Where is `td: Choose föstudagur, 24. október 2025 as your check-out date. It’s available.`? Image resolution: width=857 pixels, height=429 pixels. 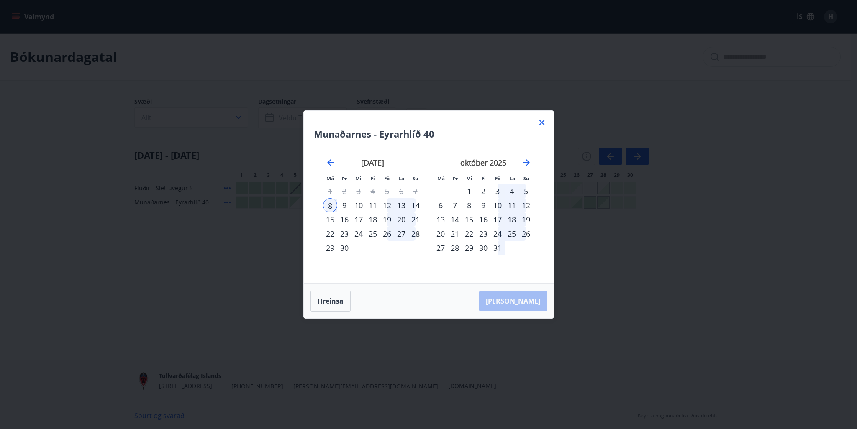
td: Choose föstudagur, 24. október 2025 as your check-out date. It’s available. is located at coordinates (497, 234).